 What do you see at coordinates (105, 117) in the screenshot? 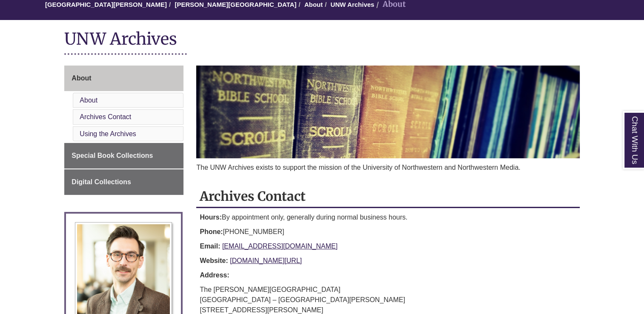
I see `a: Archives Contact` at bounding box center [105, 117].